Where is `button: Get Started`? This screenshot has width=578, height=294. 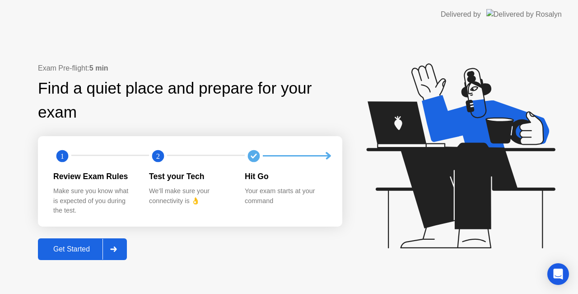 button: Get Started is located at coordinates (82, 249).